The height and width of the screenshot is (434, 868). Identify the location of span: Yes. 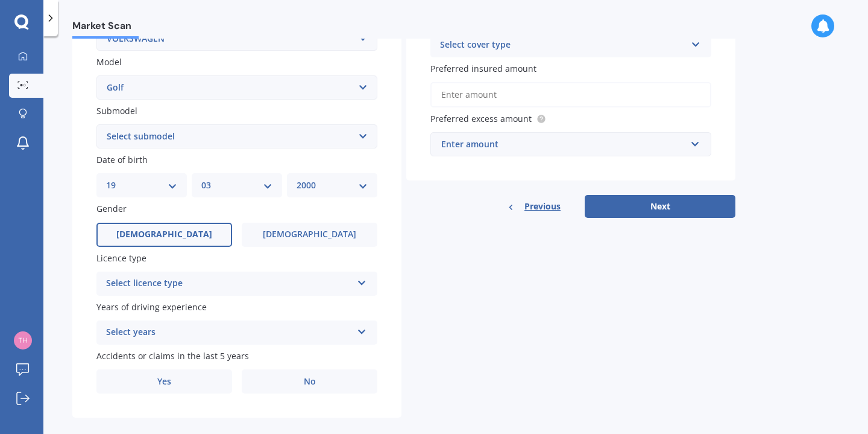
(164, 381).